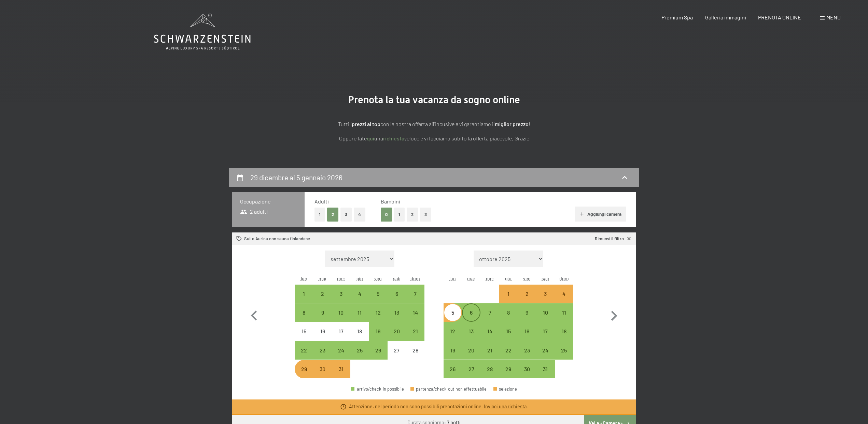 This screenshot has height=424, width=868. What do you see at coordinates (453, 313) in the screenshot?
I see `div: Mon Jan 05 2026` at bounding box center [453, 313].